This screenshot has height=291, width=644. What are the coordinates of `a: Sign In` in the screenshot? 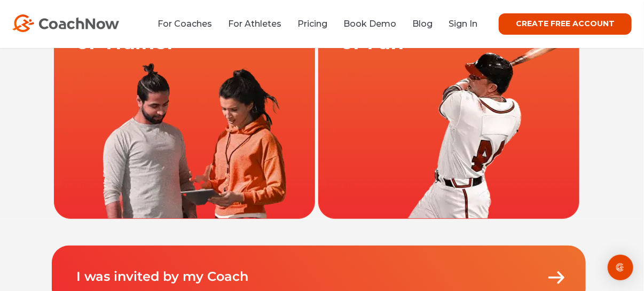 It's located at (463, 23).